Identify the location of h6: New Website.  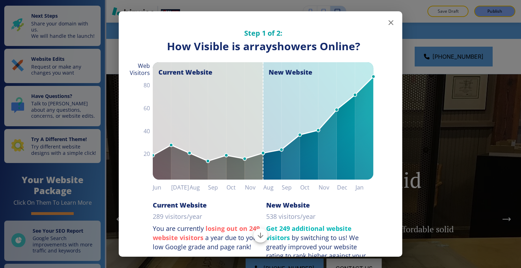
(288, 205).